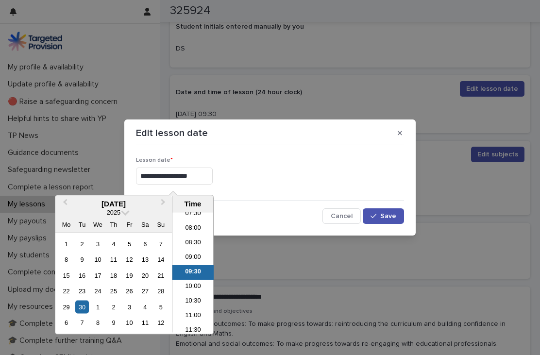  I want to click on div: Choose Wednesday, 17 September 2025, so click(98, 275).